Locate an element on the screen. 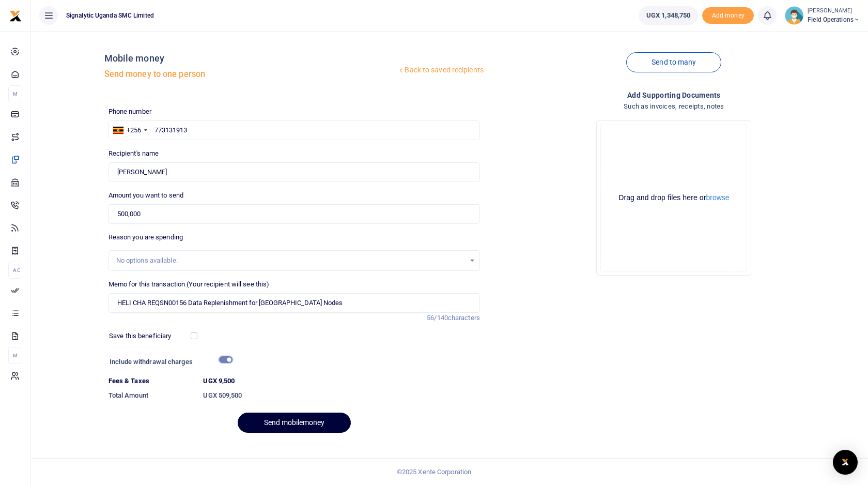  dt: Fees & Taxes is located at coordinates (152, 381).